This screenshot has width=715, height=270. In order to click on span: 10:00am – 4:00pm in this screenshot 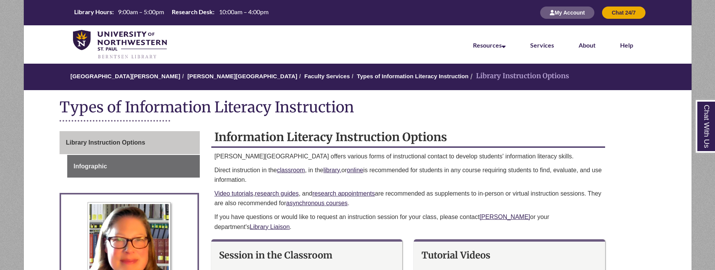, I will do `click(244, 12)`.